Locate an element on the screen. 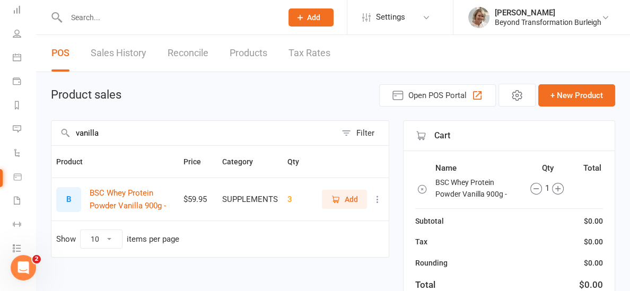 Image resolution: width=630 pixels, height=291 pixels. div: Subtotal is located at coordinates (430, 221).